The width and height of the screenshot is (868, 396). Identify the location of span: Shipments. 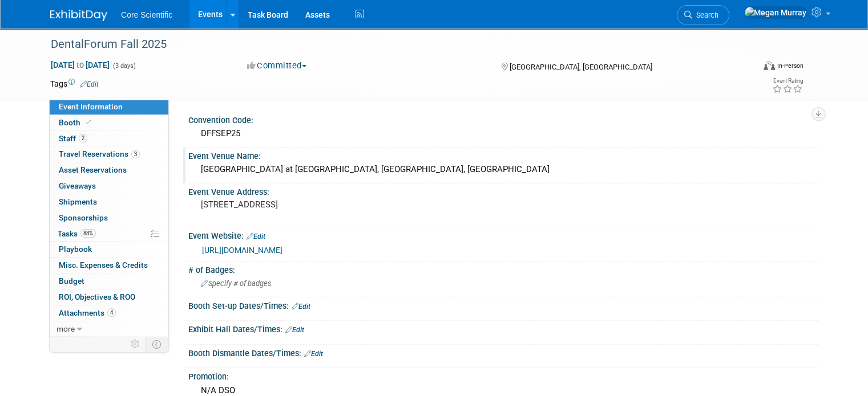
(78, 202).